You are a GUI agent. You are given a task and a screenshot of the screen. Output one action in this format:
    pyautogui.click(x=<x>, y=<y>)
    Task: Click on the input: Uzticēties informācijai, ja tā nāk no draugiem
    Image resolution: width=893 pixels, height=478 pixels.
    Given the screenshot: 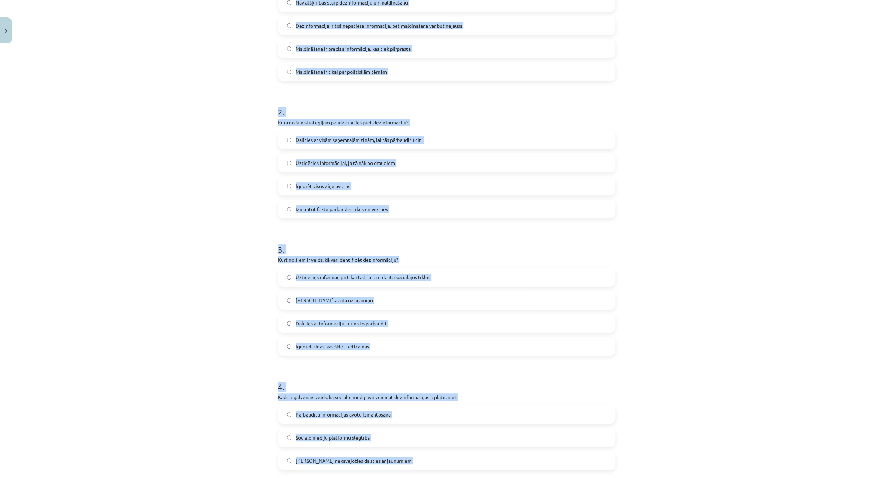 What is the action you would take?
    pyautogui.click(x=289, y=163)
    